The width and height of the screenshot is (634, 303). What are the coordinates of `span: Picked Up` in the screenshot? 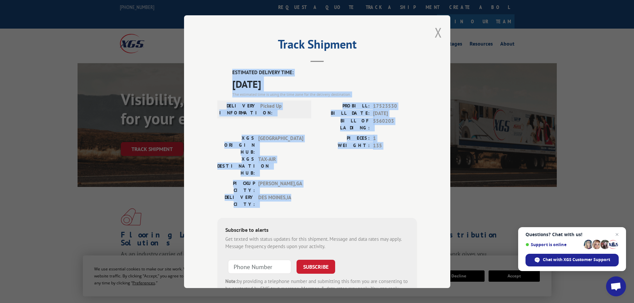 It's located at (283, 109).